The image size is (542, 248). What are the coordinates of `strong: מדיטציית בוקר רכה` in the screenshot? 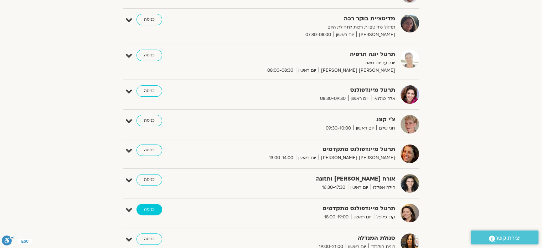 It's located at (308, 19).